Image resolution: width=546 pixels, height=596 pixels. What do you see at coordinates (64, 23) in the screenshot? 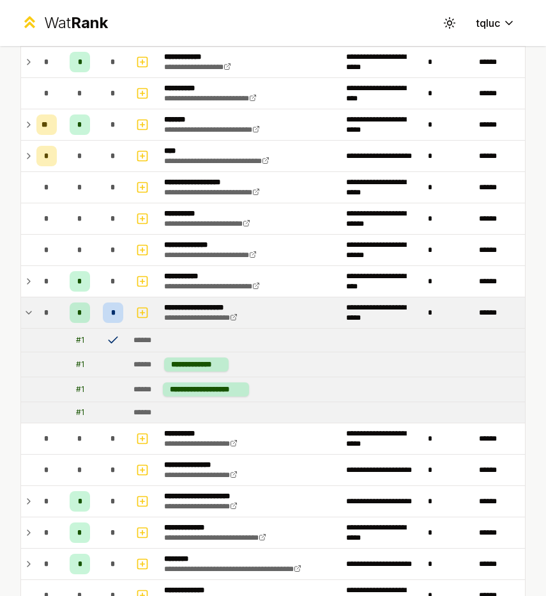
I see `a: WatRank` at bounding box center [64, 23].